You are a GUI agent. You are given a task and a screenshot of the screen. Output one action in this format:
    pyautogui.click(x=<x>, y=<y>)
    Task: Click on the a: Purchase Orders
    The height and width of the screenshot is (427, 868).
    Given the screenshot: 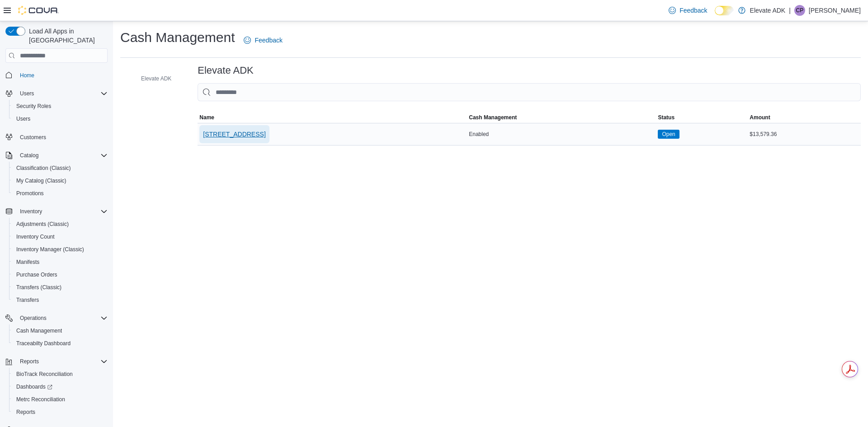 What is the action you would take?
    pyautogui.click(x=37, y=275)
    